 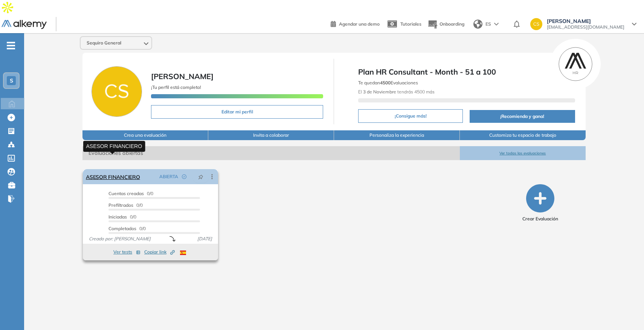 What do you see at coordinates (523, 153) in the screenshot?
I see `button: Ver todas las evaluaciones` at bounding box center [523, 153].